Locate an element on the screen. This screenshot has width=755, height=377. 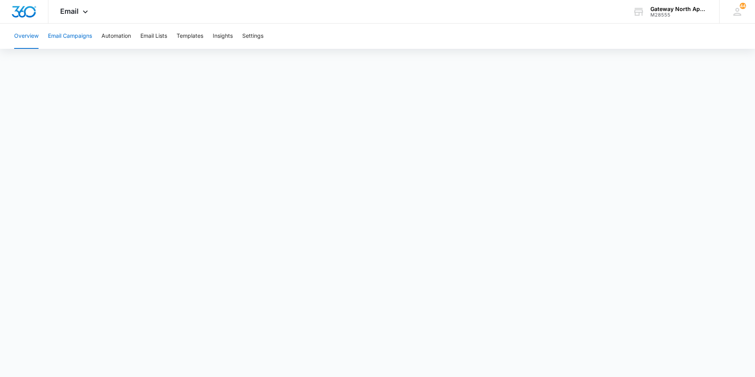
button: Settings is located at coordinates (253, 36).